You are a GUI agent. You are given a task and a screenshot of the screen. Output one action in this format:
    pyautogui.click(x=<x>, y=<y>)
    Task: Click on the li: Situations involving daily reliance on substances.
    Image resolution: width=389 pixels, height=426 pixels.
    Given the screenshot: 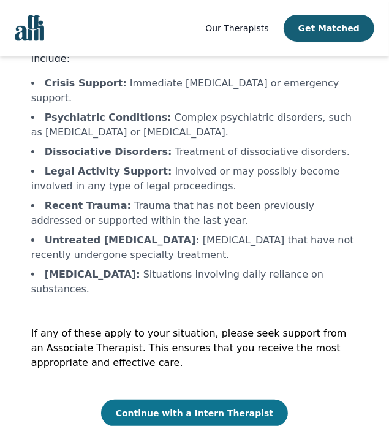 What is the action you would take?
    pyautogui.click(x=195, y=282)
    